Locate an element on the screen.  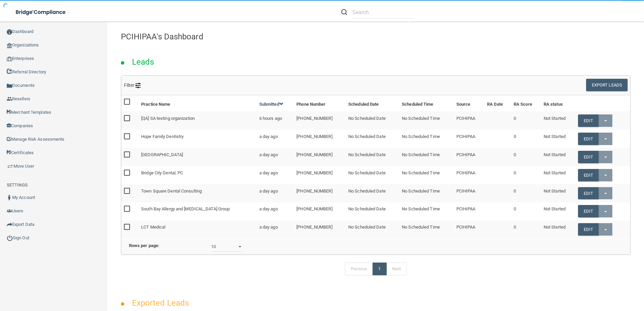
input: Search is located at coordinates (383, 12).